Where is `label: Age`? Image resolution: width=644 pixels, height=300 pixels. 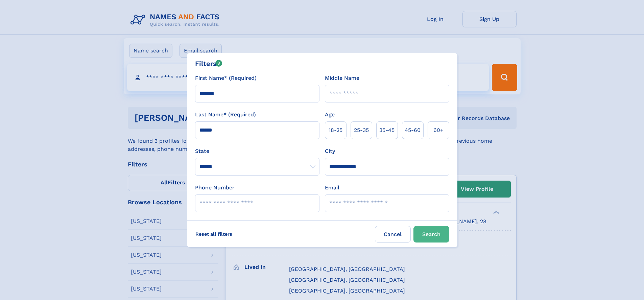 label: Age is located at coordinates (330, 114).